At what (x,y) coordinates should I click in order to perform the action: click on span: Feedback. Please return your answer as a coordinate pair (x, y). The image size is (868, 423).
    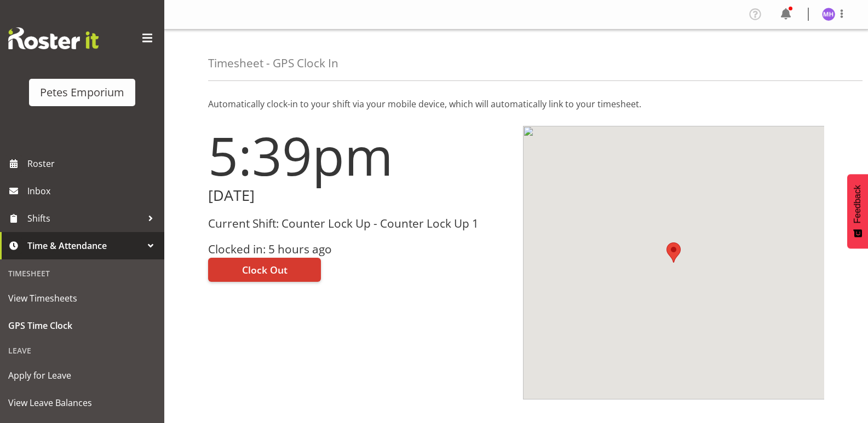
    Looking at the image, I should click on (857, 204).